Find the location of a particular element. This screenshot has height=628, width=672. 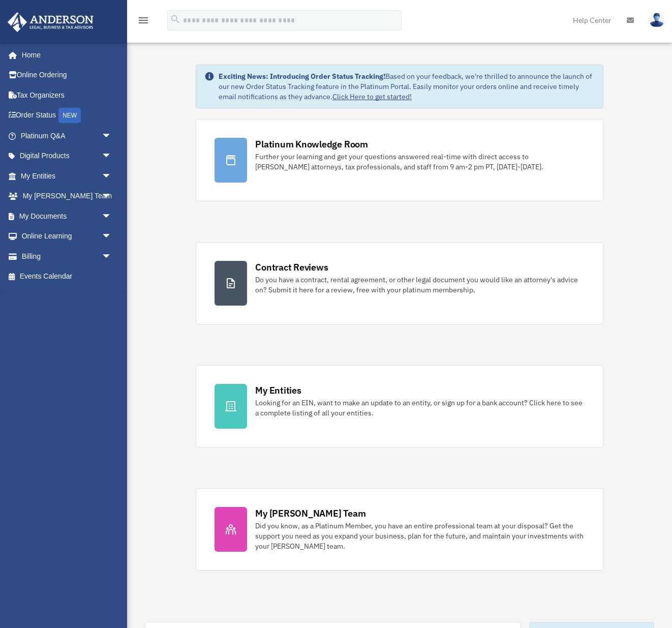

a: Contract Reviews Do you have a contract, rental agreement, or other legal document you would like... is located at coordinates (399, 283).